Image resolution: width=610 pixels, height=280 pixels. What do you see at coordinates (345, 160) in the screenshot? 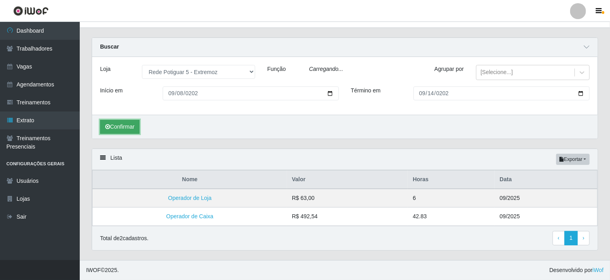
I see `div: Lista` at bounding box center [345, 160].